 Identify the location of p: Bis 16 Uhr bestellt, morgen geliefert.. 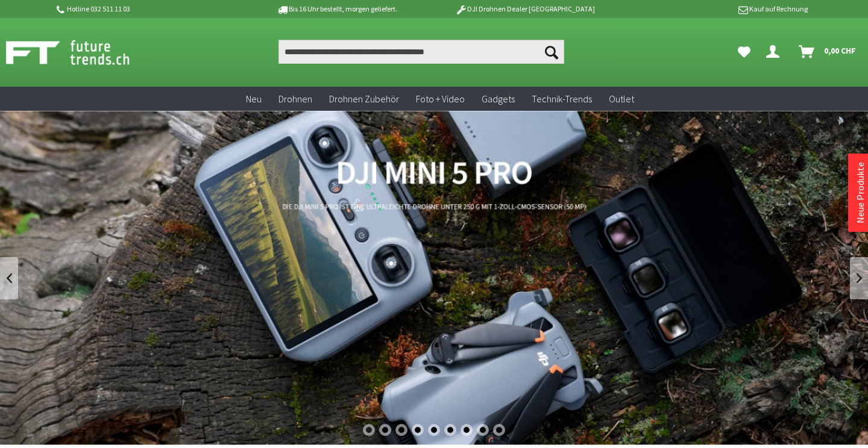
(336, 9).